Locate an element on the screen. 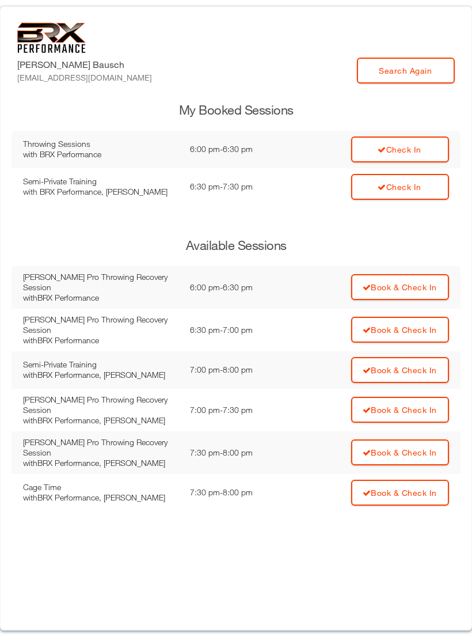  img: 6f7da32581c89ca25d665dc3aae533e4f14fe3ef_original.svg is located at coordinates (51, 37).